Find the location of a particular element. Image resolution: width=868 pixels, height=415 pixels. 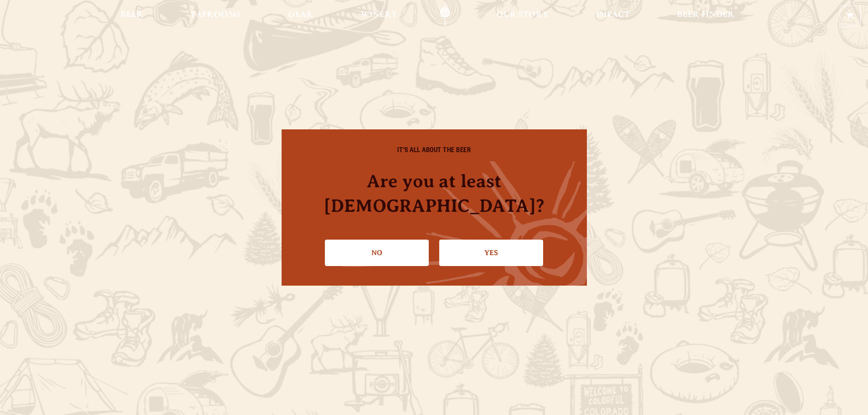

a: Impact is located at coordinates (613, 16).